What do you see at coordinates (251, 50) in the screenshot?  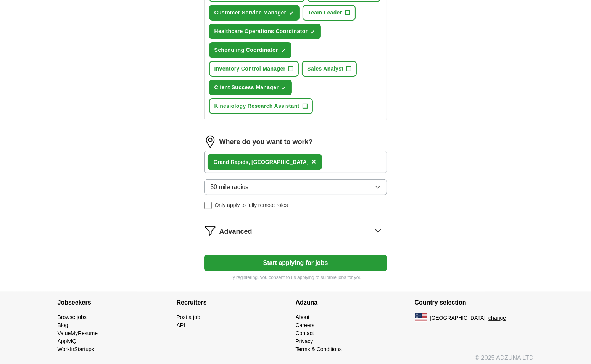 I see `button: Scheduling Coordinator✓` at bounding box center [251, 50].